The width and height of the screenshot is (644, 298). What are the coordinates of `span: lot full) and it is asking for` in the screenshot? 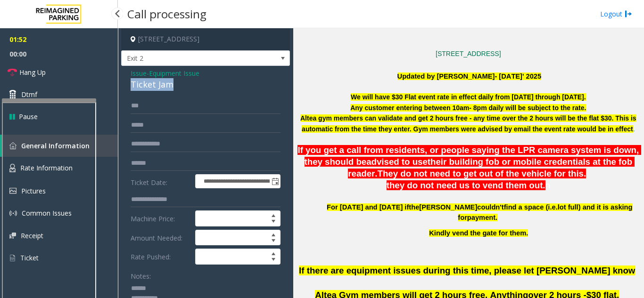 It's located at (545, 212).